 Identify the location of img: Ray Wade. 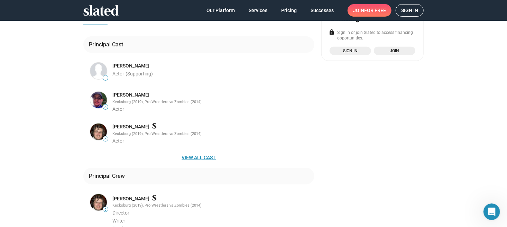
(99, 71).